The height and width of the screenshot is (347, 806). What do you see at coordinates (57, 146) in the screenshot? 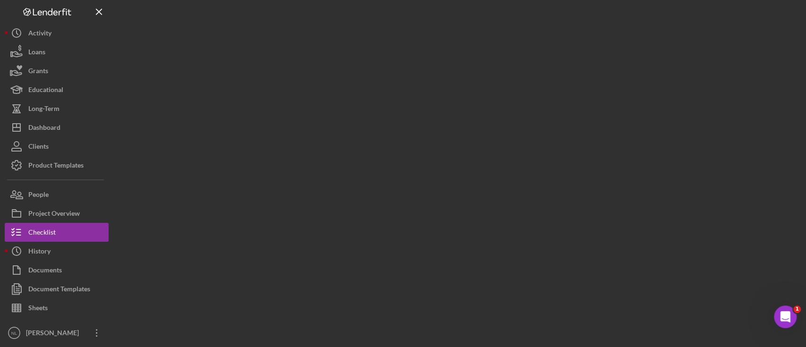
I see `button: Clients` at bounding box center [57, 146].